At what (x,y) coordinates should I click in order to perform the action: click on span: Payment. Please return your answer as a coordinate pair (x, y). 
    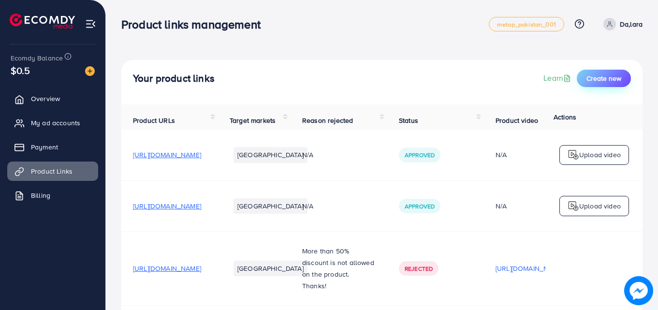
    Looking at the image, I should click on (45, 147).